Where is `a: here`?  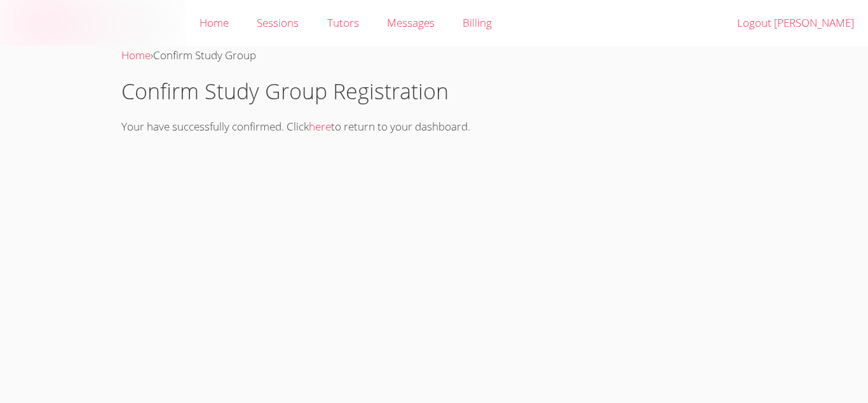 a: here is located at coordinates (320, 126).